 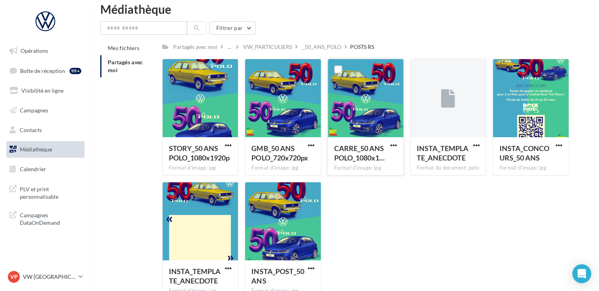 What do you see at coordinates (524, 153) in the screenshot?
I see `span: INSTA_CONCOURS_50 ANS` at bounding box center [524, 153].